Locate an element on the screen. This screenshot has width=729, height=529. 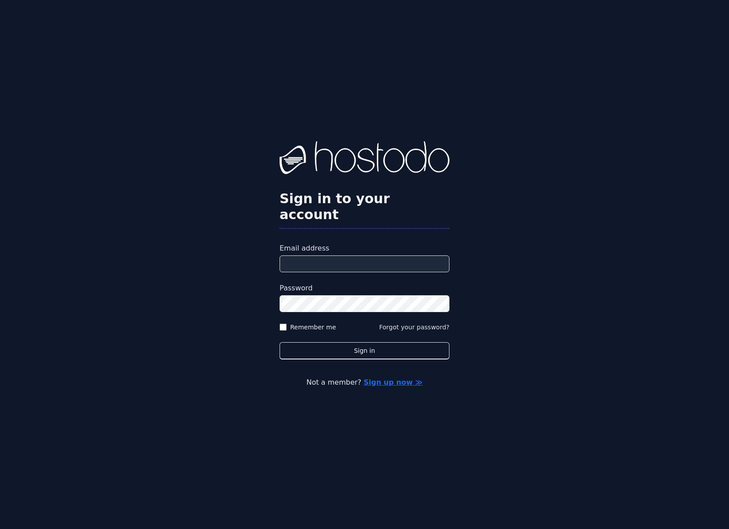
label: Remember me is located at coordinates (313, 327).